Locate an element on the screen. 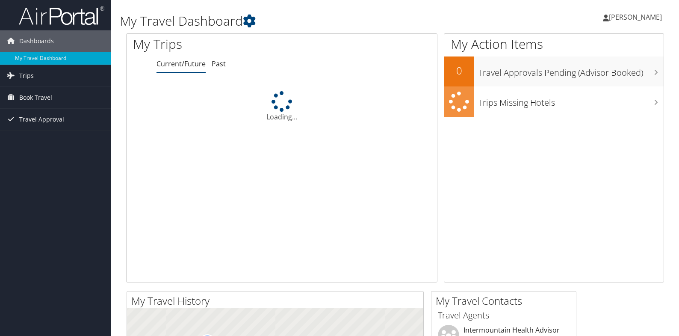  h2: 0 is located at coordinates (460, 71).